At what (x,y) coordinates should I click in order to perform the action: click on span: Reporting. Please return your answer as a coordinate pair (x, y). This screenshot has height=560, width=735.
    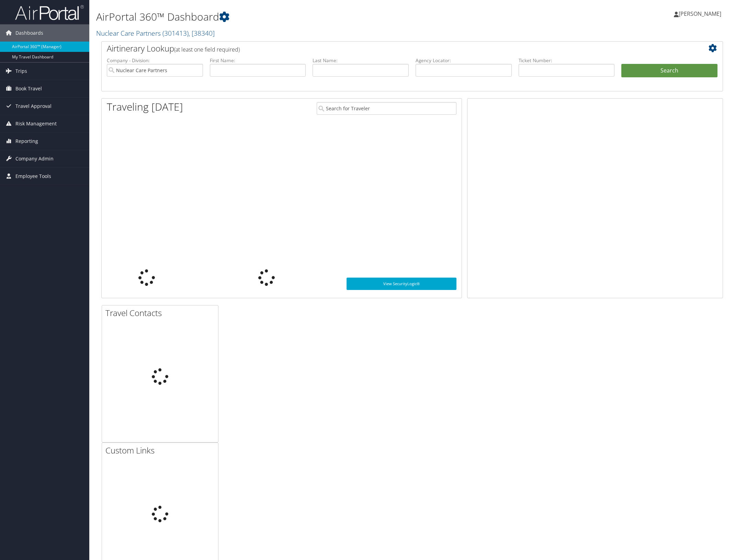
    Looking at the image, I should click on (27, 141).